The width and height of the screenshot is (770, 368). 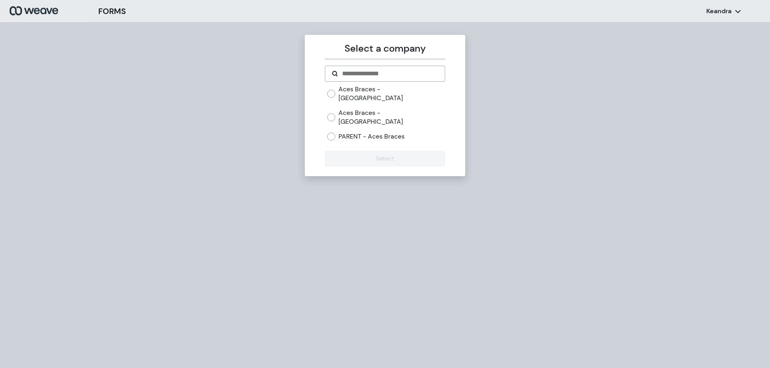 What do you see at coordinates (389, 74) in the screenshot?
I see `input: Search` at bounding box center [389, 74].